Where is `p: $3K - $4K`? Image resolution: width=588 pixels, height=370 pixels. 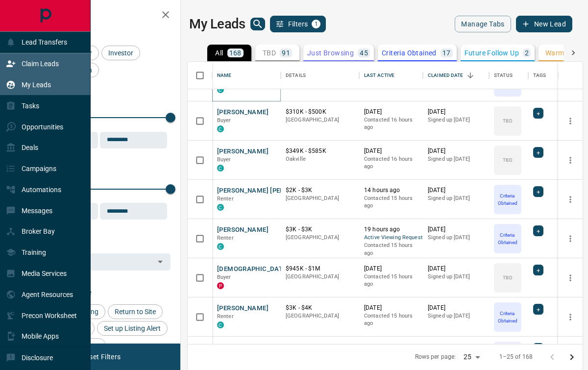
p: $3K - $4K is located at coordinates (320, 308).